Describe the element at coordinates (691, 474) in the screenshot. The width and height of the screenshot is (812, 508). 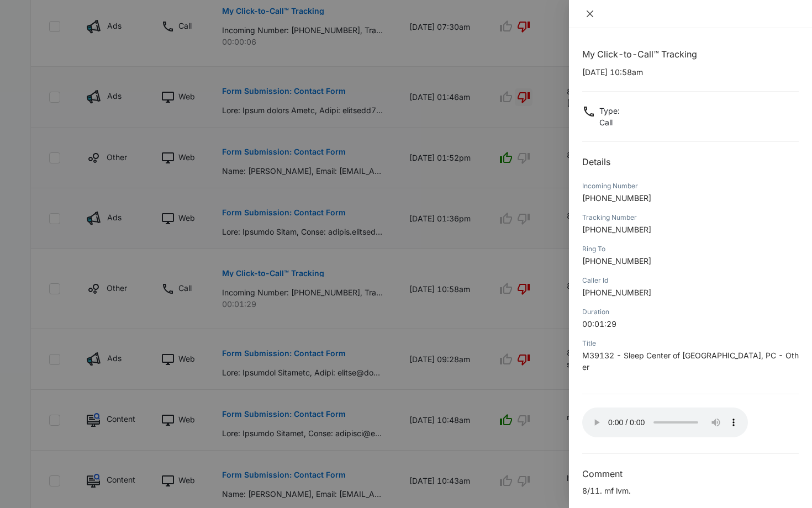
I see `h3: Comment` at that location.